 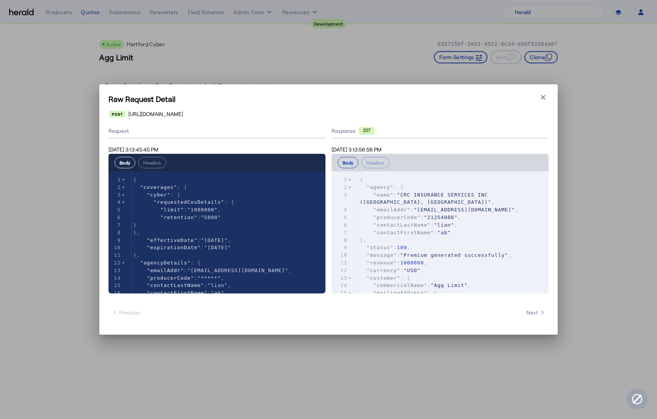 I want to click on button: Previous, so click(x=126, y=313).